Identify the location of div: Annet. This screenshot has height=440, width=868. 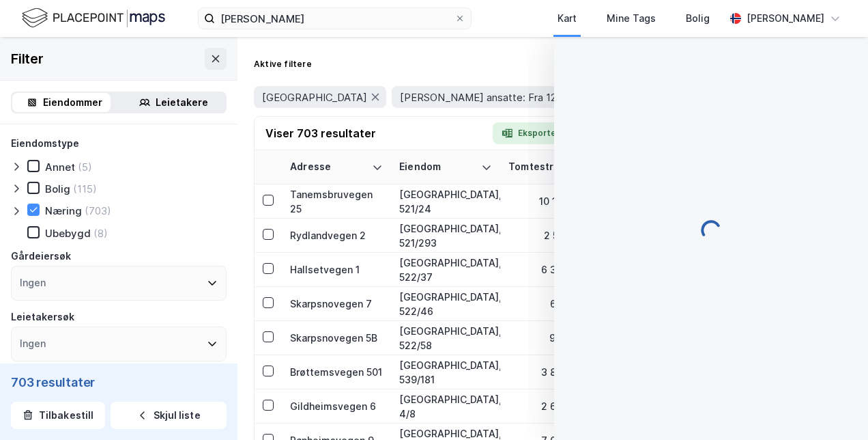
(60, 167).